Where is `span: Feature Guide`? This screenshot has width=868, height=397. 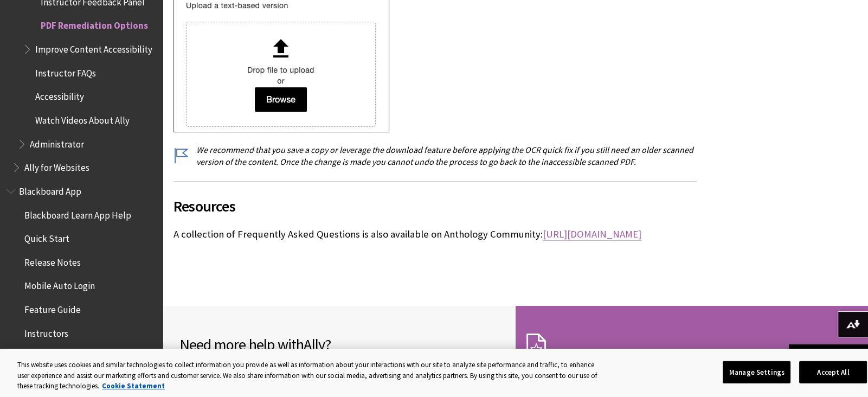
span: Feature Guide is located at coordinates (52, 307).